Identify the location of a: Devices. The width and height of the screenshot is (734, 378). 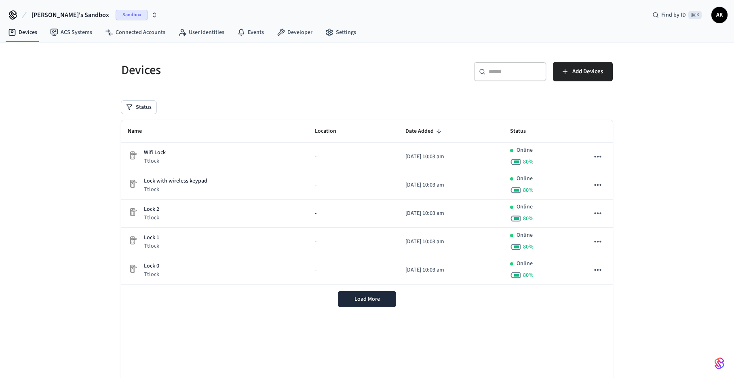
(23, 32).